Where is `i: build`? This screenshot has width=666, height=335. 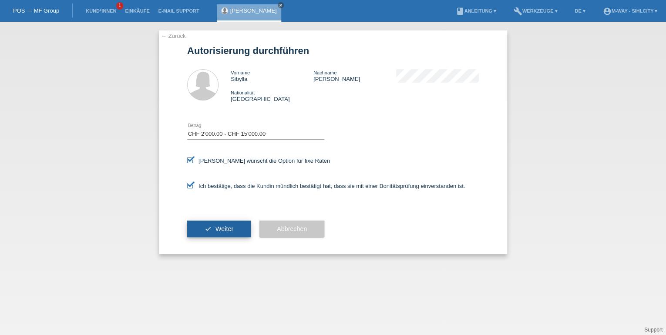 i: build is located at coordinates (518, 11).